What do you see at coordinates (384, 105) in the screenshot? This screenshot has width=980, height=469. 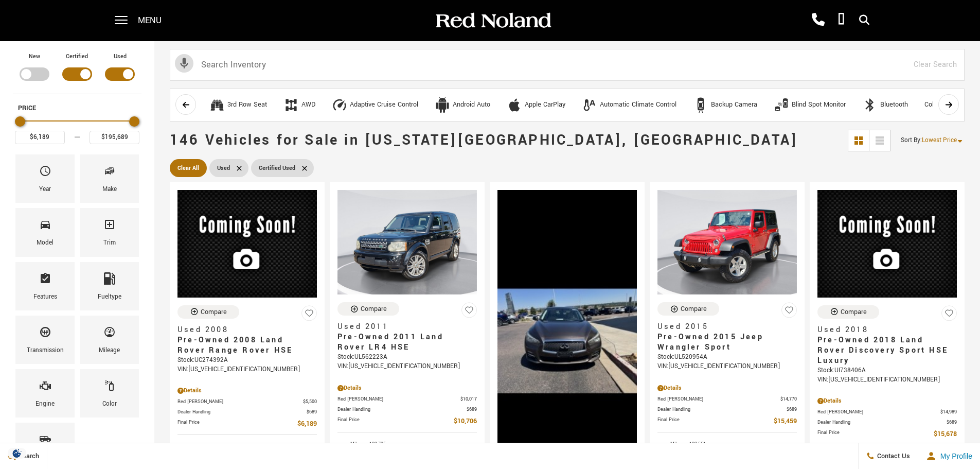 I see `div: Adaptive Cruise Control` at bounding box center [384, 105].